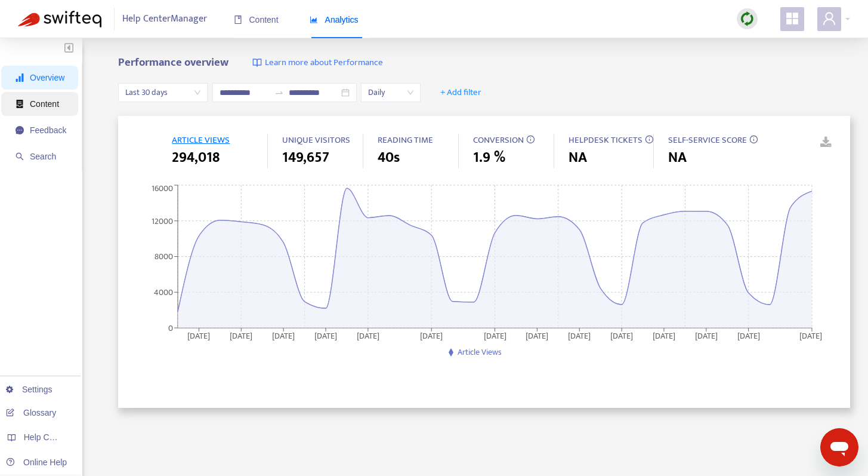 The width and height of the screenshot is (868, 476). I want to click on span: Help Centers, so click(49, 437).